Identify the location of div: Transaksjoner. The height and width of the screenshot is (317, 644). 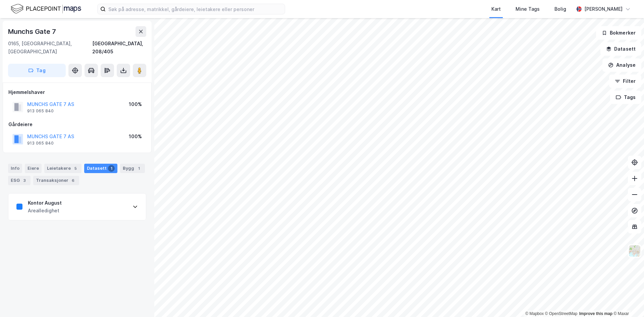
(56, 181).